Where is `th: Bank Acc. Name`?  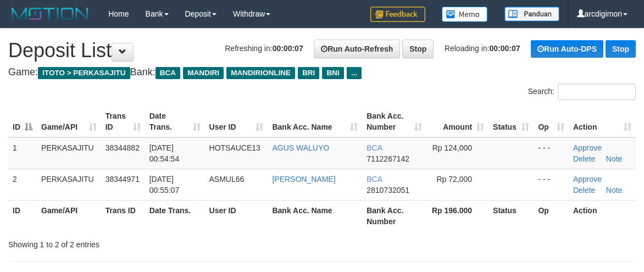 th: Bank Acc. Name is located at coordinates (315, 216).